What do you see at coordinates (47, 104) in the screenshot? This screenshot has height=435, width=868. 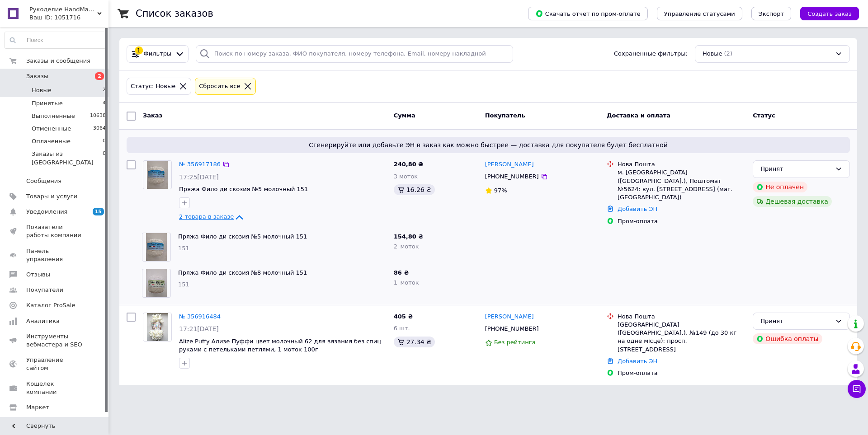 I see `span: Принятые` at bounding box center [47, 104].